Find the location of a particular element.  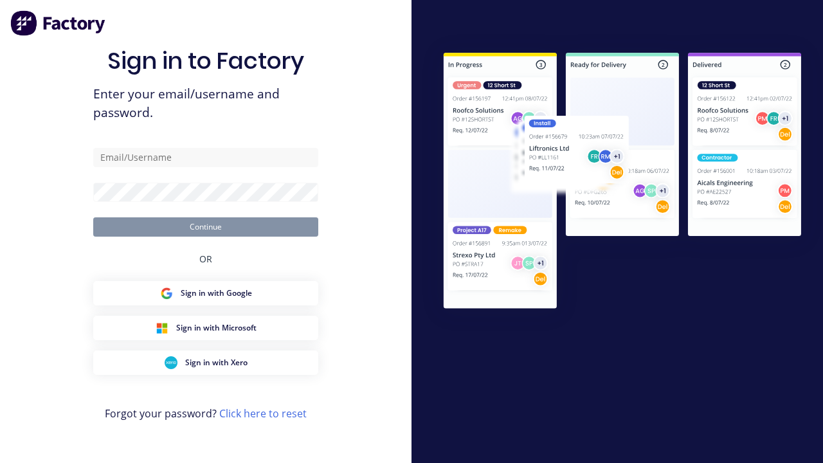

button: Microsoft Sign inSign in with Microsoft is located at coordinates (206, 328).